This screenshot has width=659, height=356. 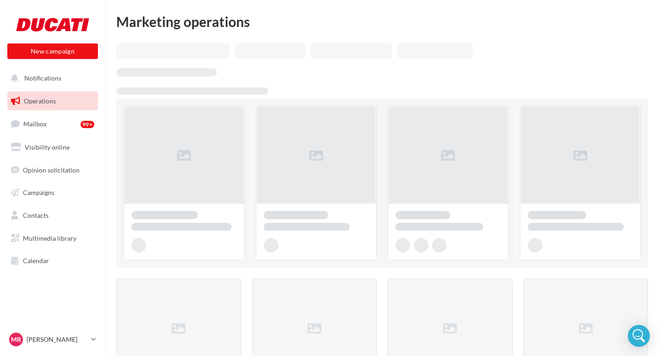 What do you see at coordinates (53, 193) in the screenshot?
I see `a: Campaigns` at bounding box center [53, 193].